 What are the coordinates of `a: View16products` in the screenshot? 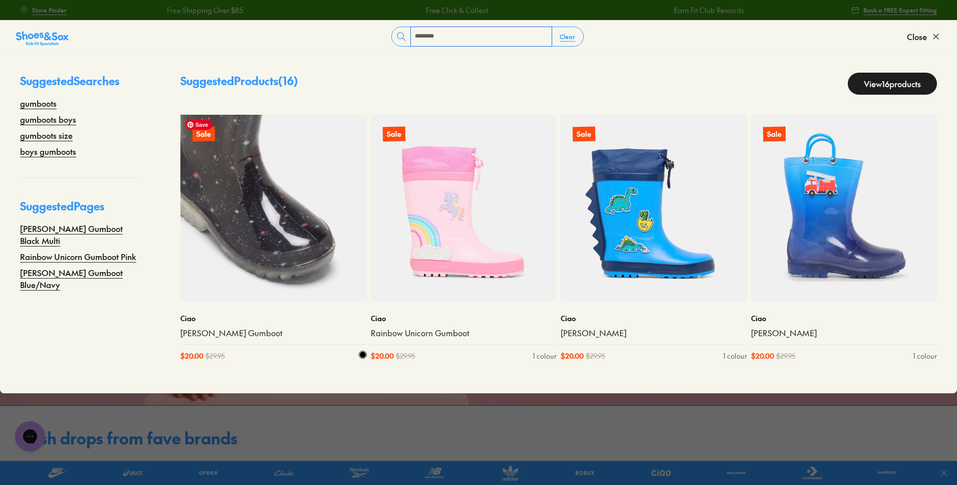 It's located at (892, 84).